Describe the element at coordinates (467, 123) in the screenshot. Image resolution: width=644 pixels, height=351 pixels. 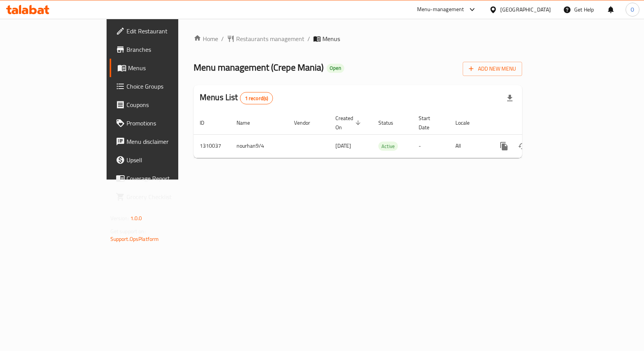
I see `span: Locale` at that location.